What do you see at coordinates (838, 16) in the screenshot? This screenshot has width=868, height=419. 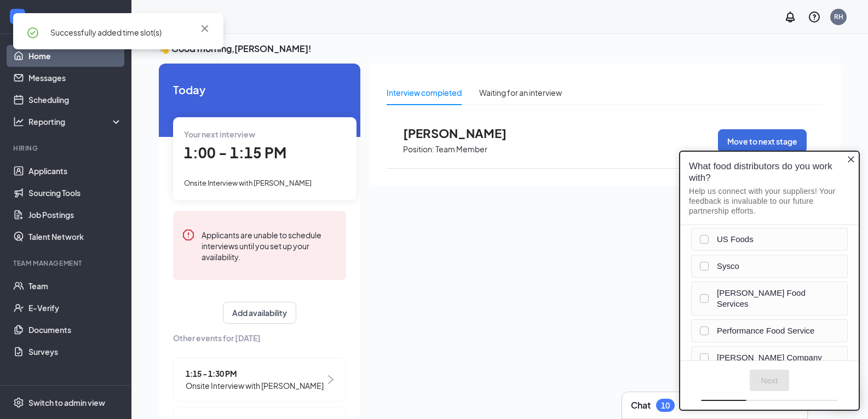 I see `div: RH` at bounding box center [838, 16].